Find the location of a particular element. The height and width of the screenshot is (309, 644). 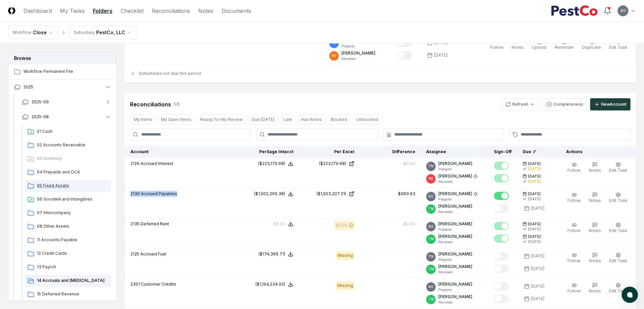

span: Reminder is located at coordinates (564, 47).